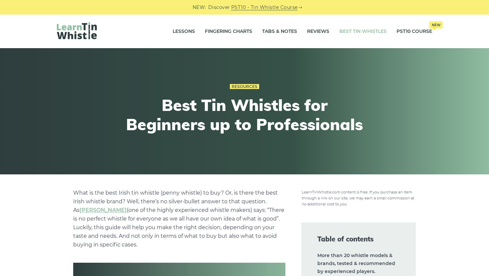 The image size is (489, 276). I want to click on a: PST10 CourseNew, so click(414, 32).